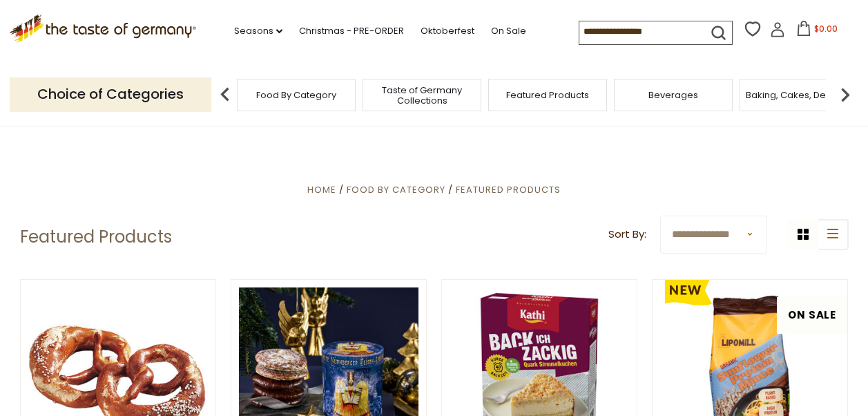  I want to click on a: On Sale, so click(508, 31).